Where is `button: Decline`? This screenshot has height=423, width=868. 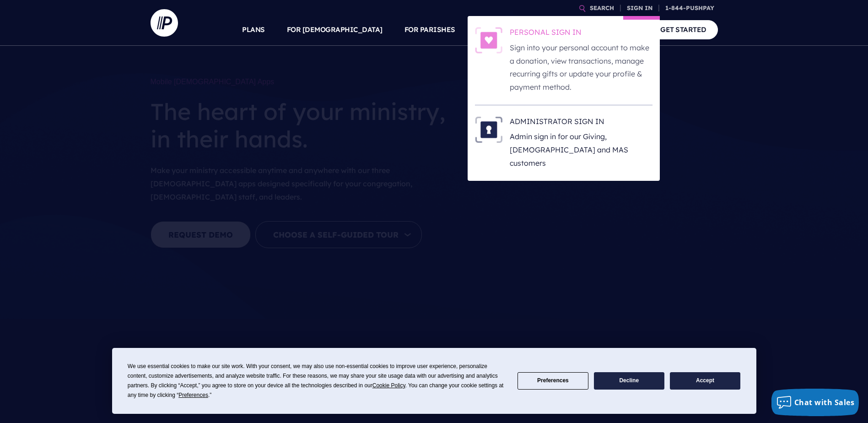
button: Decline is located at coordinates (629, 381).